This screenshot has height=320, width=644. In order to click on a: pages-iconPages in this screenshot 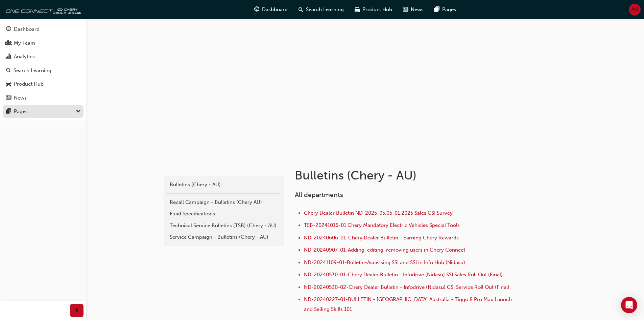, I will do `click(445, 9)`.